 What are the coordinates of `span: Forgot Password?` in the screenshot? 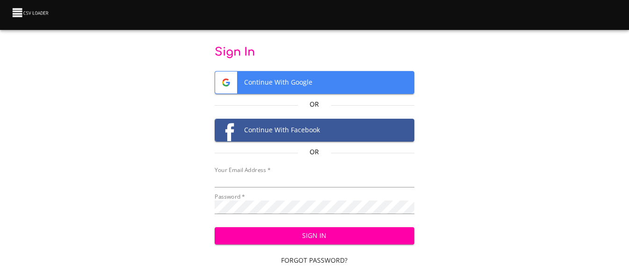 It's located at (314, 260).